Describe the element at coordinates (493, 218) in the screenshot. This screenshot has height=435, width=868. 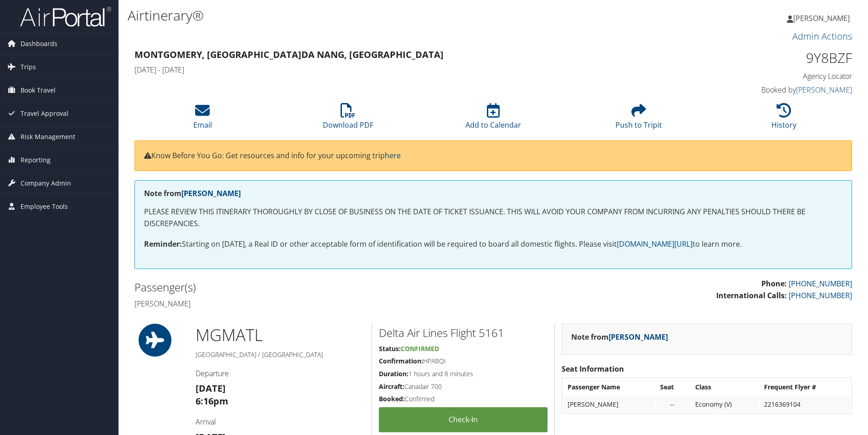
I see `p: PLEASE REVIEW THIS ITINERARY THOROUGHLY BY CLOSE OF BUSINESS ON THE DATE OF TICKET ISSUANCE. THIS...` at that location.